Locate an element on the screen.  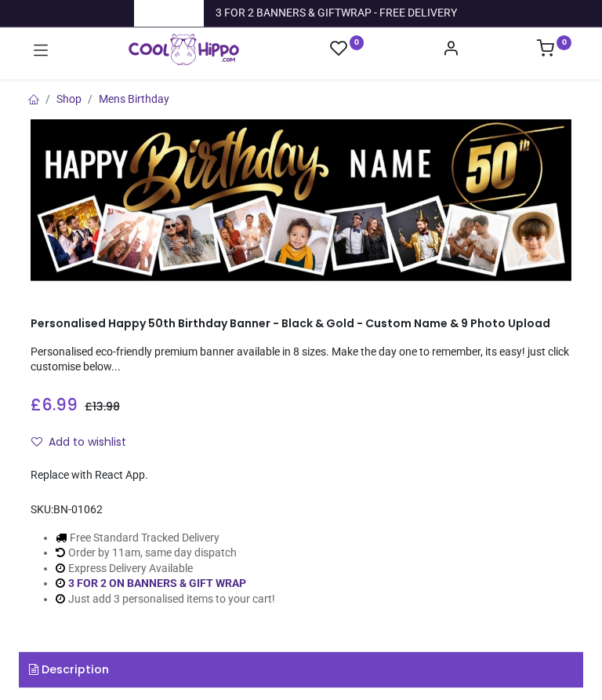
a: Trustpilot is located at coordinates (169, 13).